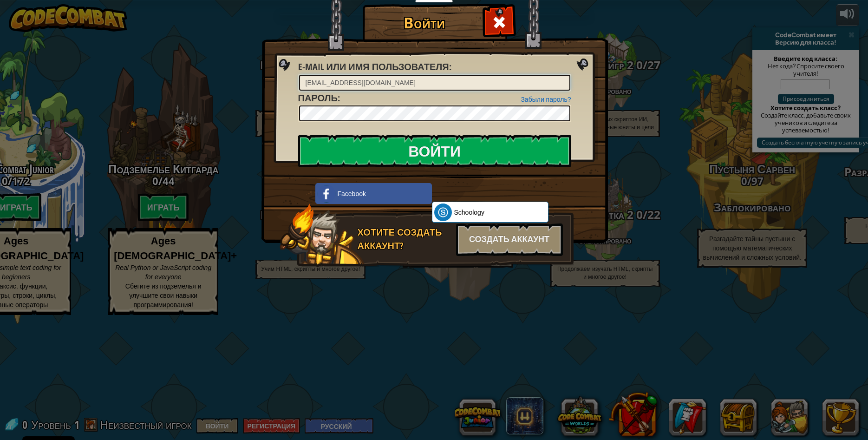 The image size is (868, 440). I want to click on div: Войти с аккаунтом Google (откроется в новой вкладке), so click(488, 192).